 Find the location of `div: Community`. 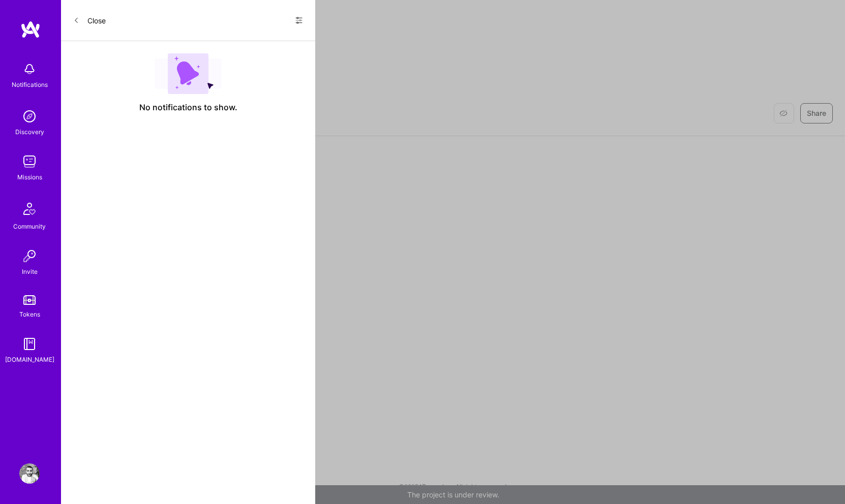

div: Community is located at coordinates (29, 226).